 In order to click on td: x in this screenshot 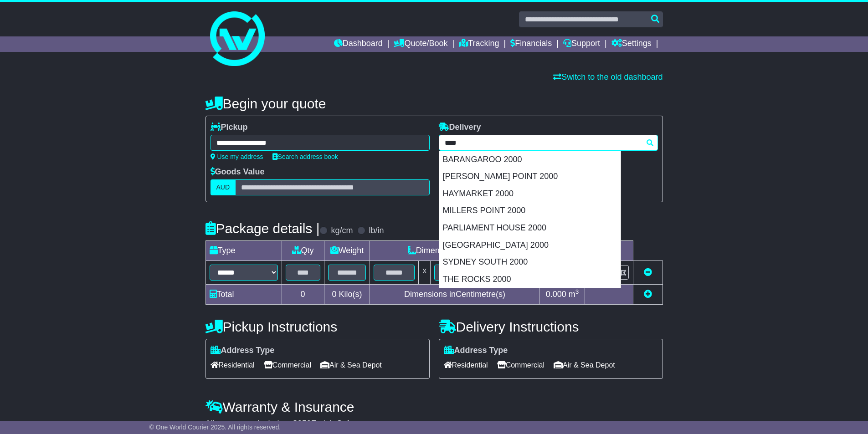, I will do `click(425, 273)`.